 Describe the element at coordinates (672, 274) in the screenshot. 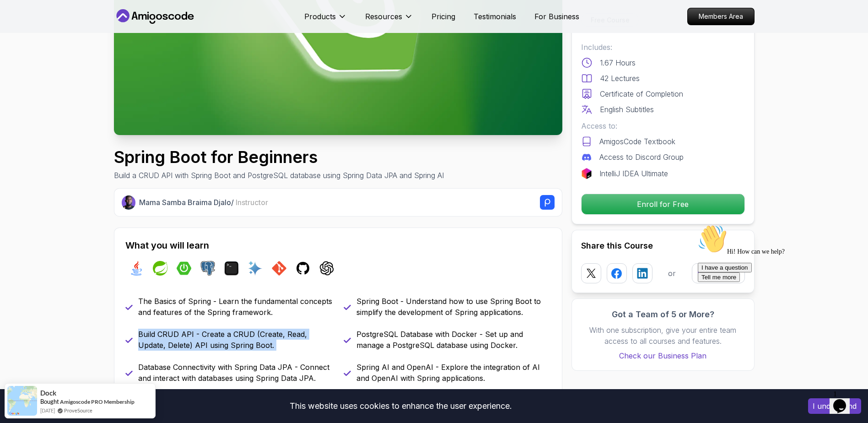

I see `p: or` at that location.